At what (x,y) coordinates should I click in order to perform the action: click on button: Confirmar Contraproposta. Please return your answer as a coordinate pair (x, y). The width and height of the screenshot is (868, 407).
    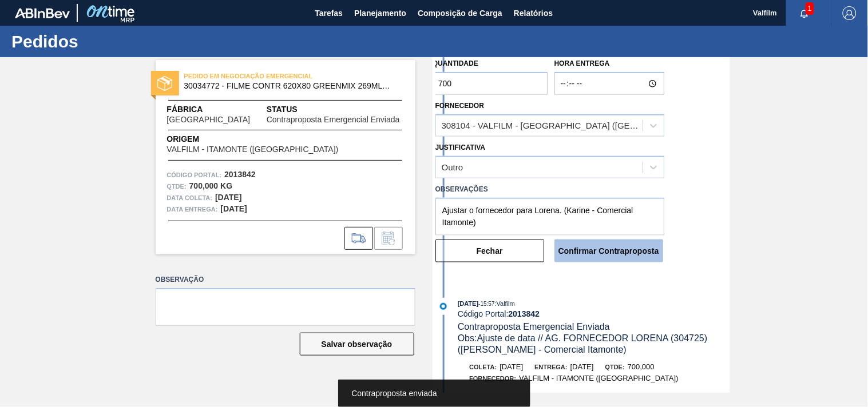
    Looking at the image, I should click on (609, 251).